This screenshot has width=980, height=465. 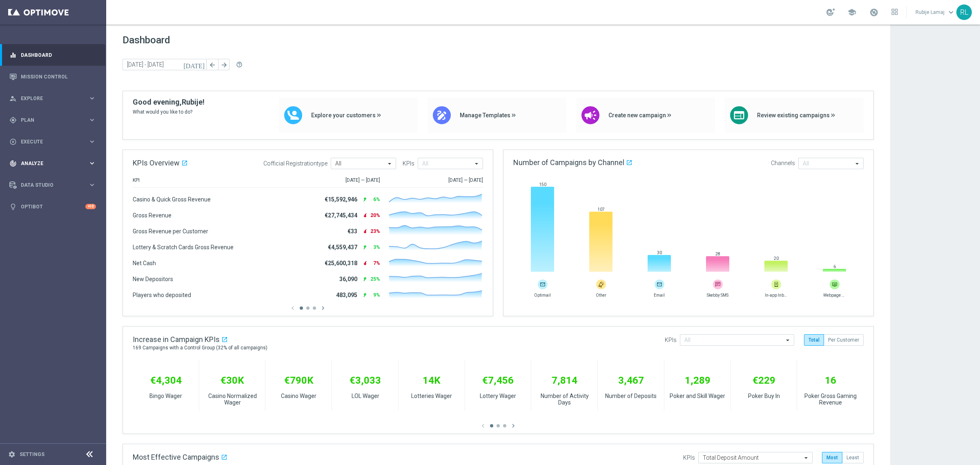 I want to click on button: track_changes Analyze keyboard_arrow_right, so click(x=53, y=163).